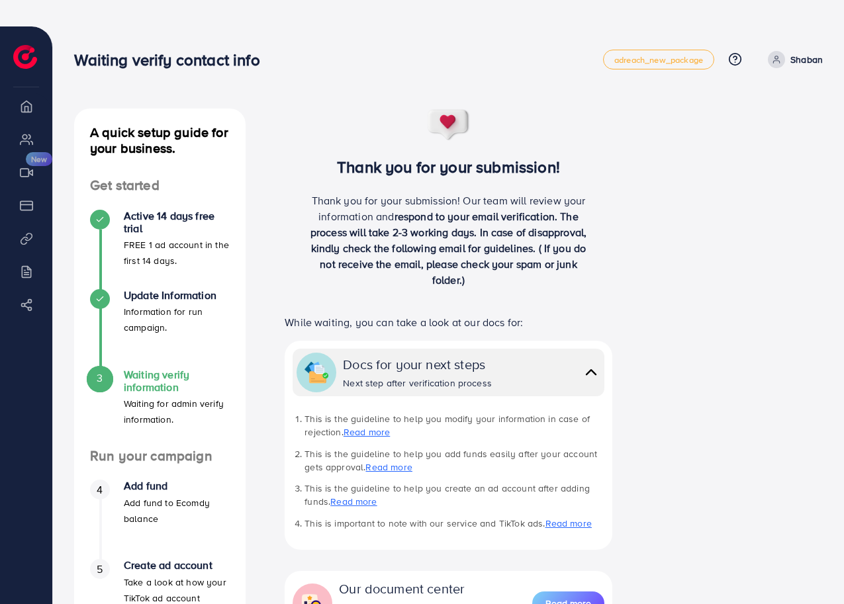 Image resolution: width=844 pixels, height=604 pixels. What do you see at coordinates (448, 248) in the screenshot?
I see `span: respond to your email verification. The process will take 2-3 working days. In case of disapprova...` at bounding box center [448, 248].